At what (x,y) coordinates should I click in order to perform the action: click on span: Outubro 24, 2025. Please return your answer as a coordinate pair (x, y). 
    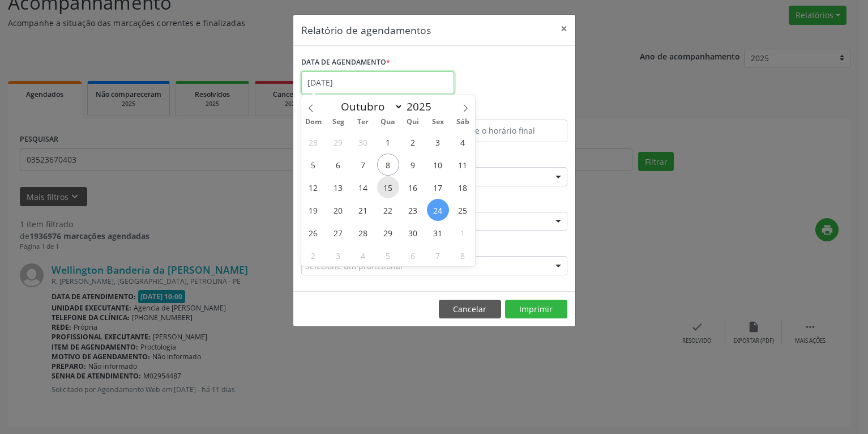
    Looking at the image, I should click on (438, 210).